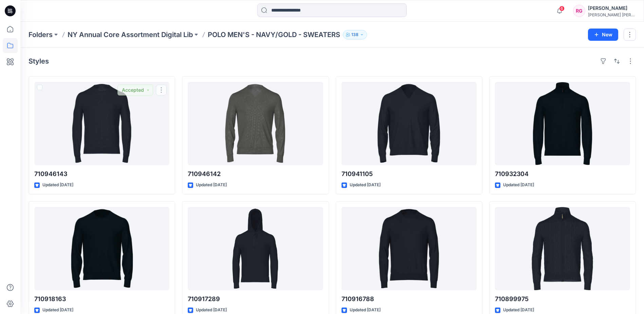  Describe the element at coordinates (101, 248) in the screenshot. I see `a: 710918163` at that location.